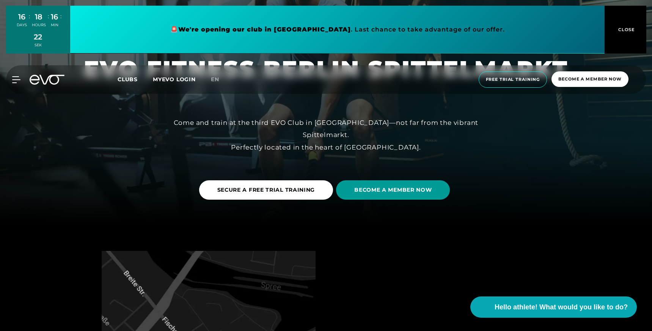  What do you see at coordinates (266, 190) in the screenshot?
I see `font: SECURE A FREE TRIAL TRAINING` at bounding box center [266, 190].